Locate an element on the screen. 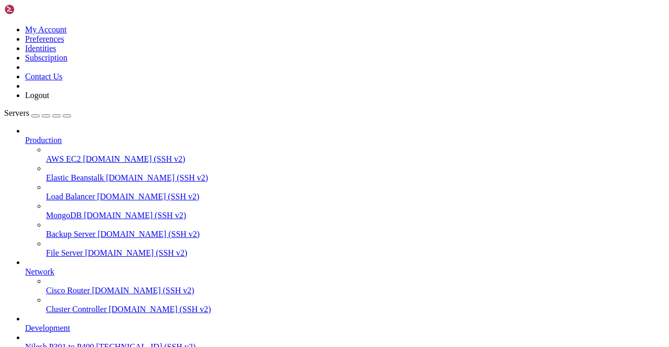 The image size is (669, 347). span: Backup Server is located at coordinates (71, 234).